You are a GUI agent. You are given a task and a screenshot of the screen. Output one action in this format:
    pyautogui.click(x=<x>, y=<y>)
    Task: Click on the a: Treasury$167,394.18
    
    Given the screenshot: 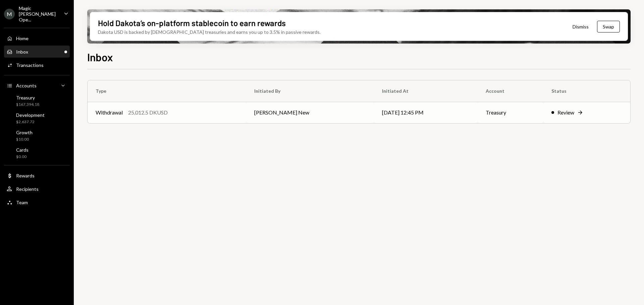 What is the action you would take?
    pyautogui.click(x=37, y=101)
    